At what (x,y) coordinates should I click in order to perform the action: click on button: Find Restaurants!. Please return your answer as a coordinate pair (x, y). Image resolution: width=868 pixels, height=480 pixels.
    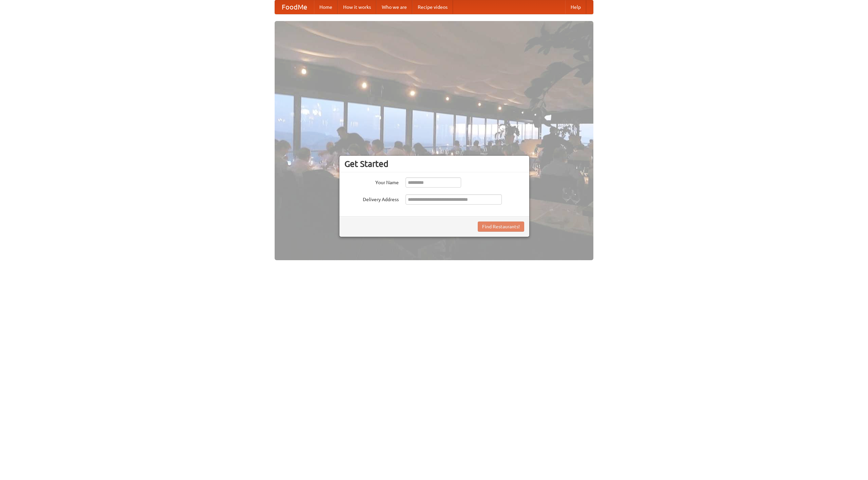
    Looking at the image, I should click on (501, 226).